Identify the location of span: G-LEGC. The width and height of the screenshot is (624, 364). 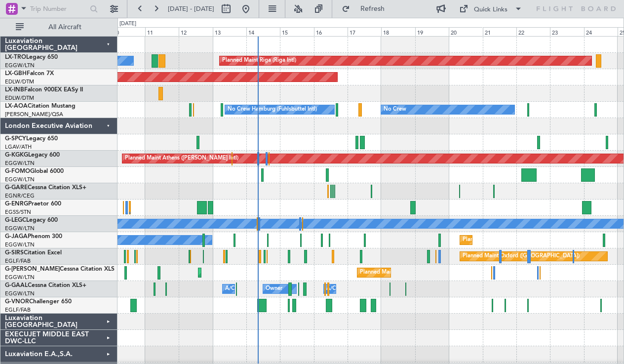
(15, 220).